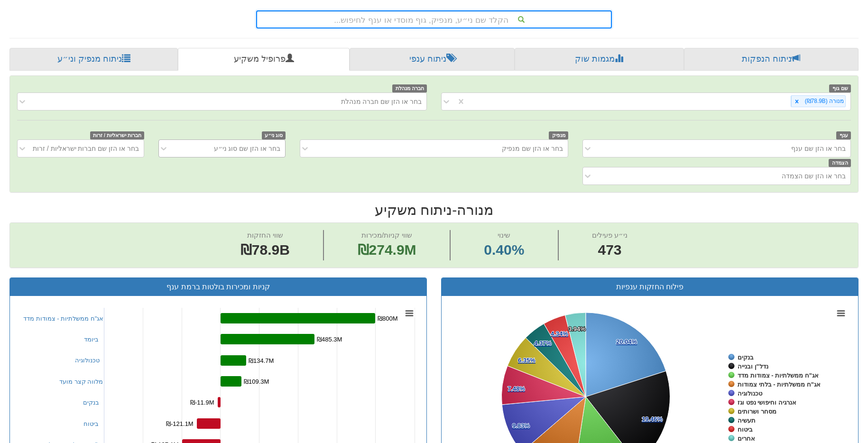  I want to click on tspan: ₪800M, so click(387, 318).